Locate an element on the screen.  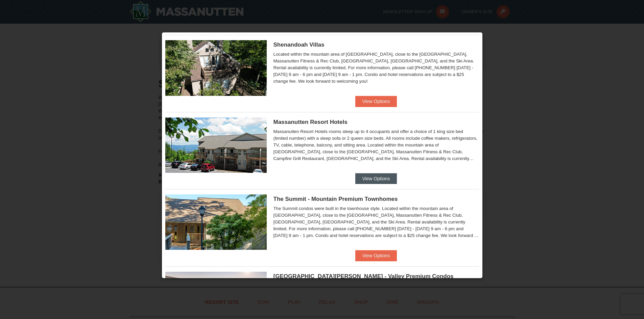
div: Massanutten Resort Hotels rooms sleep up to 4 occupants and offer a choice of 1 king size bed (li... is located at coordinates (376, 145).